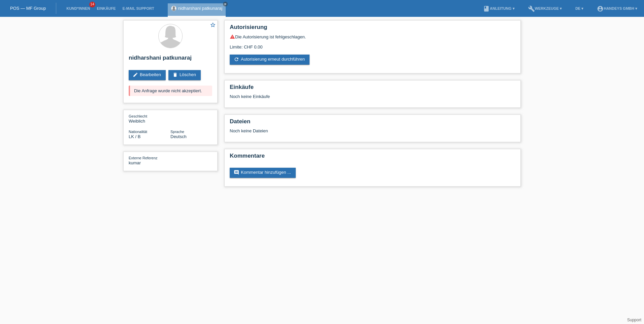 This screenshot has width=644, height=324. I want to click on h2: nidharshani patkunaraj, so click(171, 60).